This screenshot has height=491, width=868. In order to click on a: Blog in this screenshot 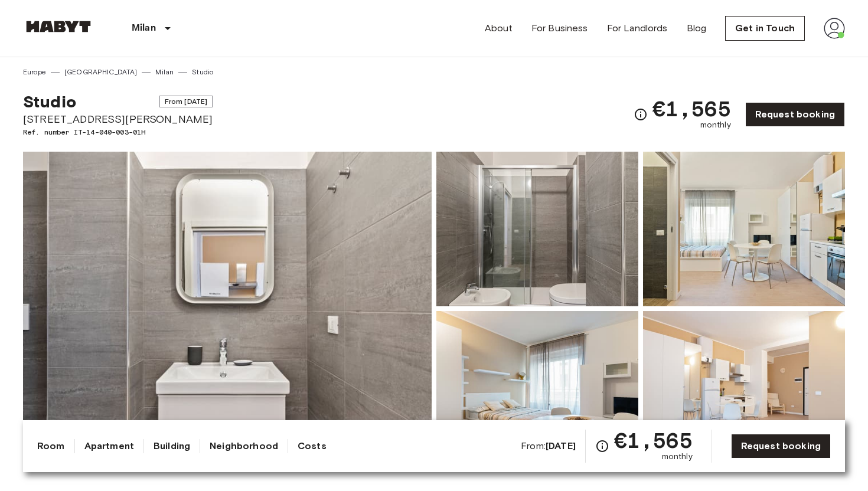, I will do `click(697, 28)`.